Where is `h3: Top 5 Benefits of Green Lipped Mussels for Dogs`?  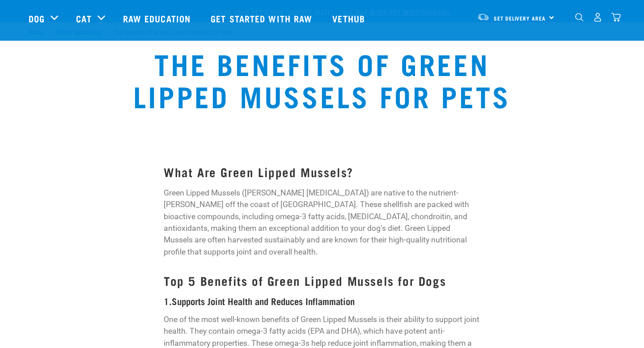 h3: Top 5 Benefits of Green Lipped Mussels for Dogs is located at coordinates (322, 280).